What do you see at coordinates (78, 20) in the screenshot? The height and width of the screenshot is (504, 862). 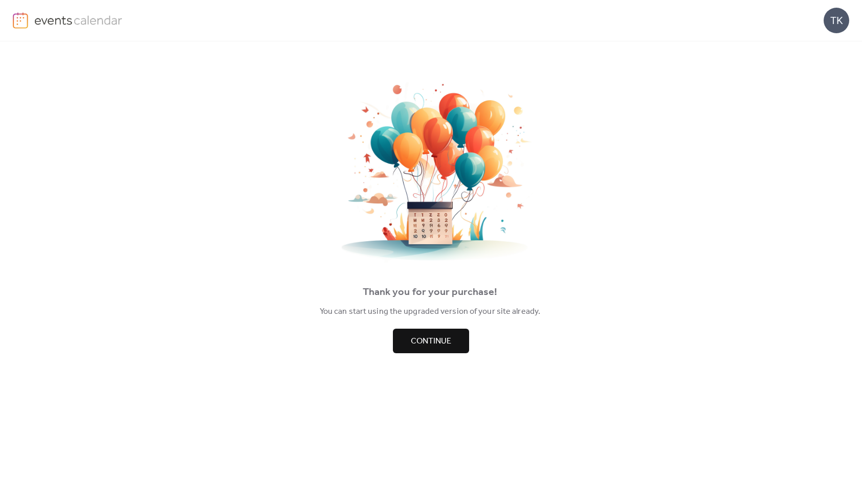 I see `img: logo-type` at bounding box center [78, 20].